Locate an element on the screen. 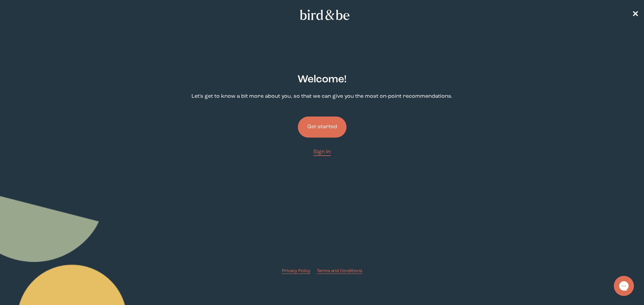 The width and height of the screenshot is (644, 305). span: Sign In is located at coordinates (322, 152).